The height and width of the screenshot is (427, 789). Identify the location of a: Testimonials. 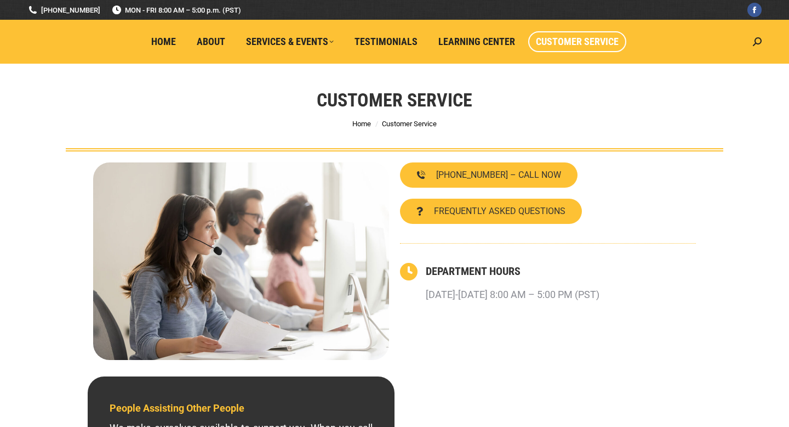
(386, 42).